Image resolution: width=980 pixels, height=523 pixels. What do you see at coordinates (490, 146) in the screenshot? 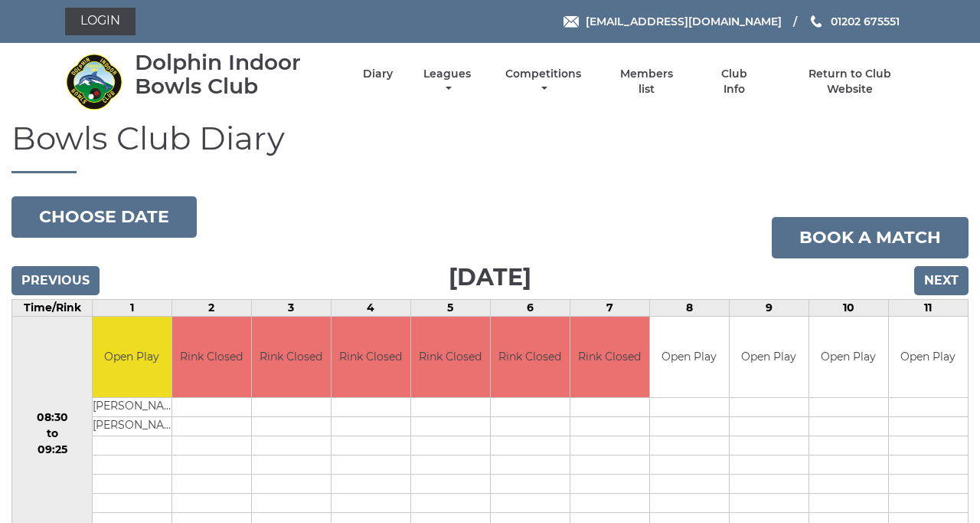
I see `h1: Bowls Club Diary` at bounding box center [490, 146].